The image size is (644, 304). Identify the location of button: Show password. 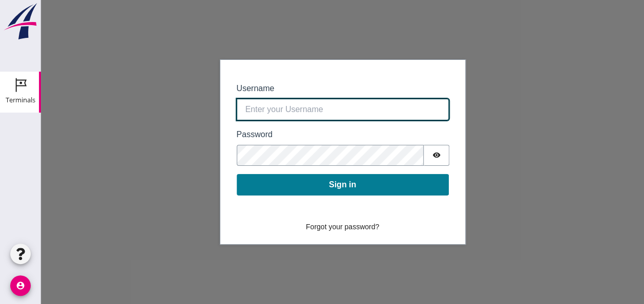
(395, 155).